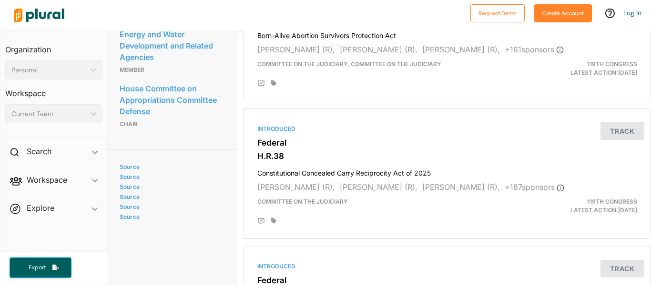 This screenshot has width=651, height=285. I want to click on h4: Born-Alive Abortion Survivors Protection Act, so click(447, 33).